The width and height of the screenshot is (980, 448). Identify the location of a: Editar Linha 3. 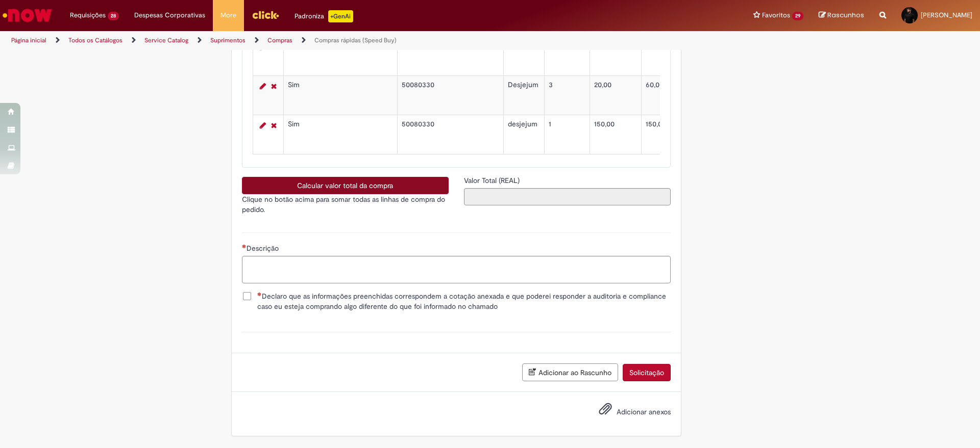
(263, 87).